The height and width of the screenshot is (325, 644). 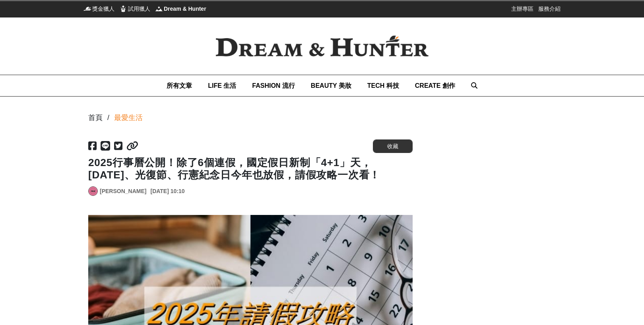 I want to click on a: 服務介紹, so click(x=550, y=9).